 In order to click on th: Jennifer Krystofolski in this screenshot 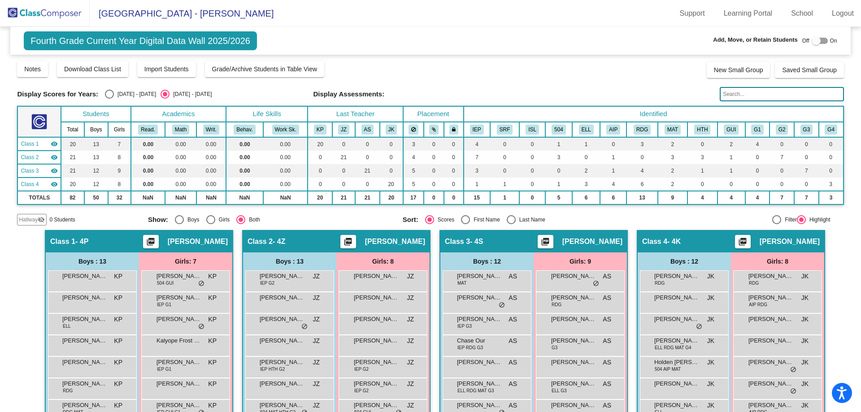, I will do `click(391, 130)`.